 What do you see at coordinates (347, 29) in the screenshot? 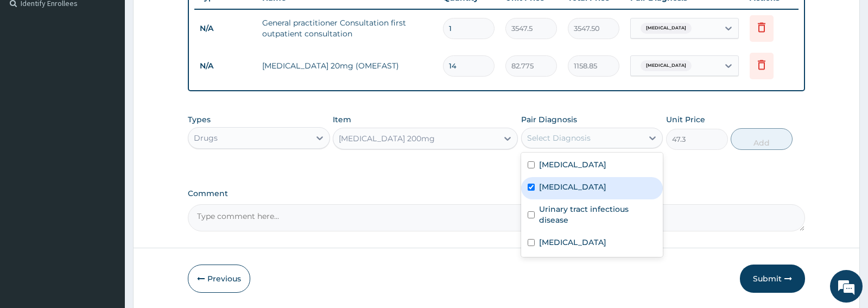
I see `td: General practitioner Consultation first outpatient consultation` at bounding box center [347, 29].